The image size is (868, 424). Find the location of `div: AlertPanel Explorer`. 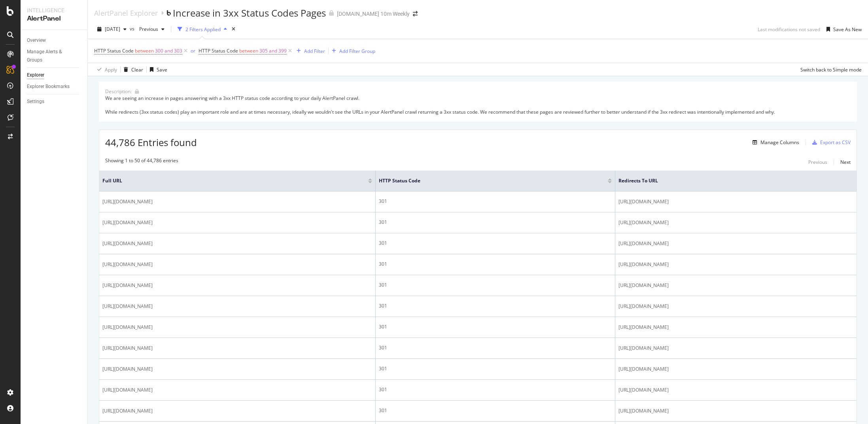

div: AlertPanel Explorer is located at coordinates (126, 13).